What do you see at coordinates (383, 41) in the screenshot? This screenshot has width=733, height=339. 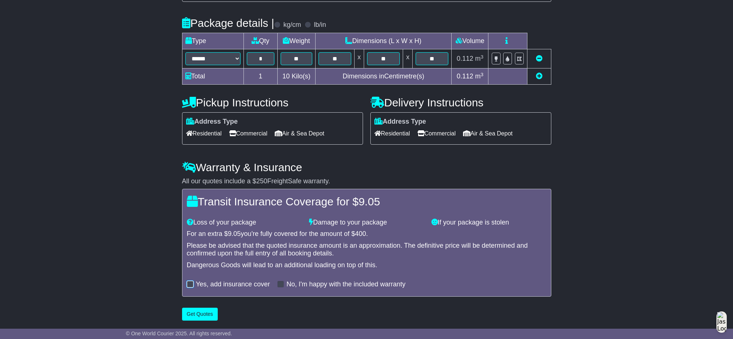 I see `td: Dimensions (L x W x H)` at bounding box center [383, 41].